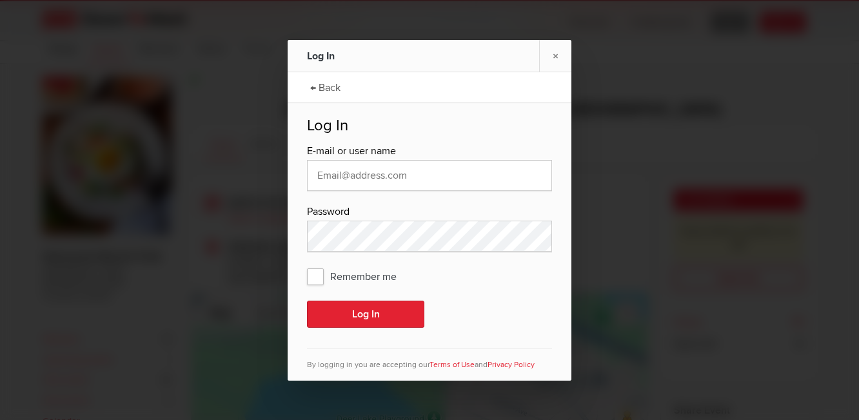  I want to click on div: E-mail or user name, so click(430, 152).